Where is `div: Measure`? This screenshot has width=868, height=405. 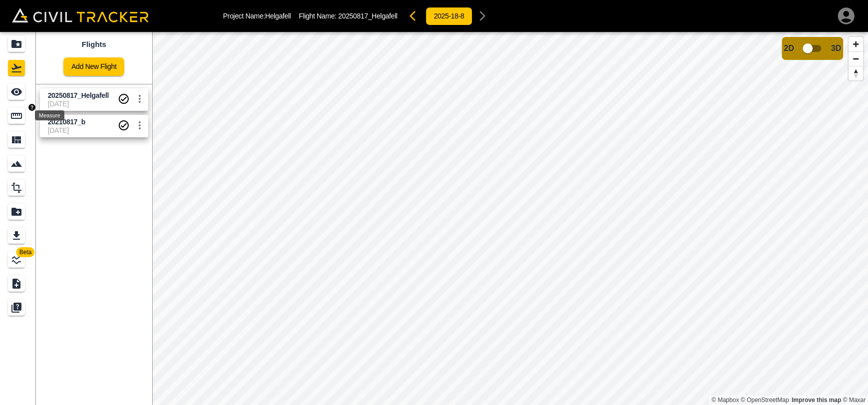 div: Measure is located at coordinates (50, 116).